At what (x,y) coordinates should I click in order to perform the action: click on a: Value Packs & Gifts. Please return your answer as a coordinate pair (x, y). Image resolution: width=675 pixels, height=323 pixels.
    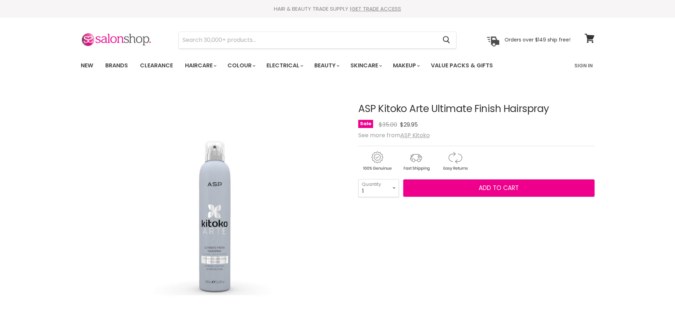
    Looking at the image, I should click on (462, 66).